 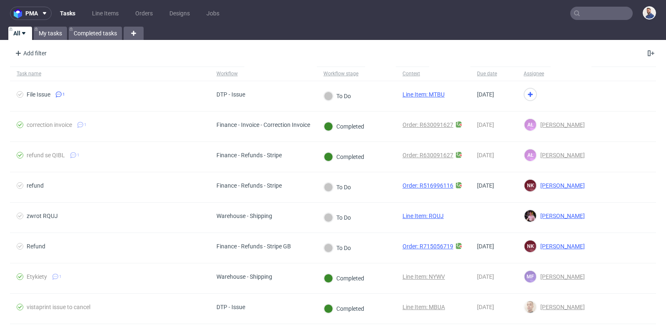 What do you see at coordinates (534, 74) in the screenshot?
I see `div: Assignee` at bounding box center [534, 74].